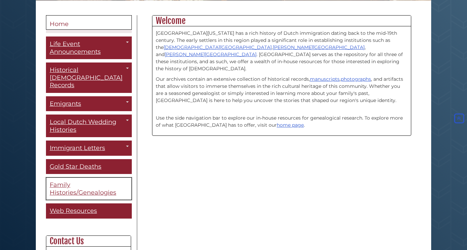 The height and width of the screenshot is (250, 467). What do you see at coordinates (83, 126) in the screenshot?
I see `span: Local Dutch Wedding Histories` at bounding box center [83, 126].